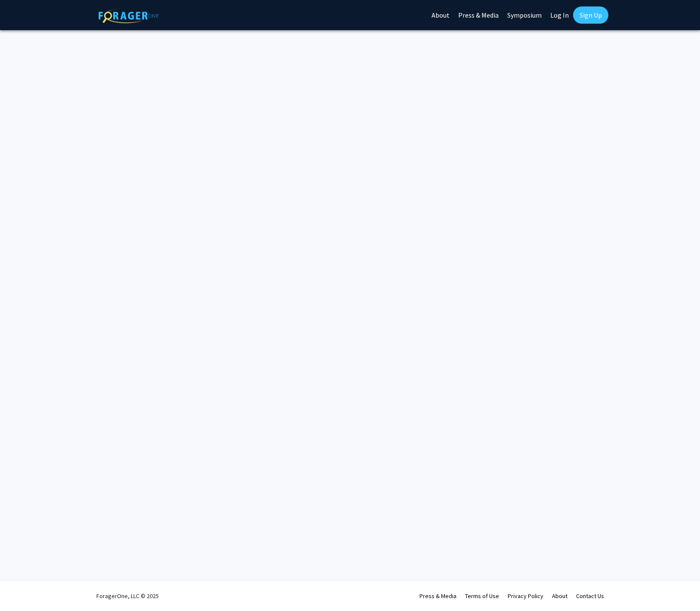  What do you see at coordinates (526, 596) in the screenshot?
I see `a: Privacy Policy` at bounding box center [526, 596].